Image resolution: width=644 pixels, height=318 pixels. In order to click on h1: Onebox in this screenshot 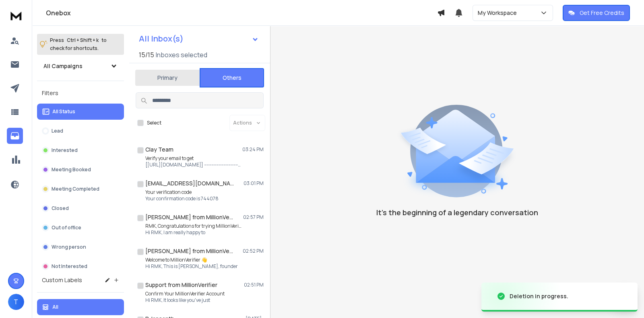, I will do `click(242, 13)`.